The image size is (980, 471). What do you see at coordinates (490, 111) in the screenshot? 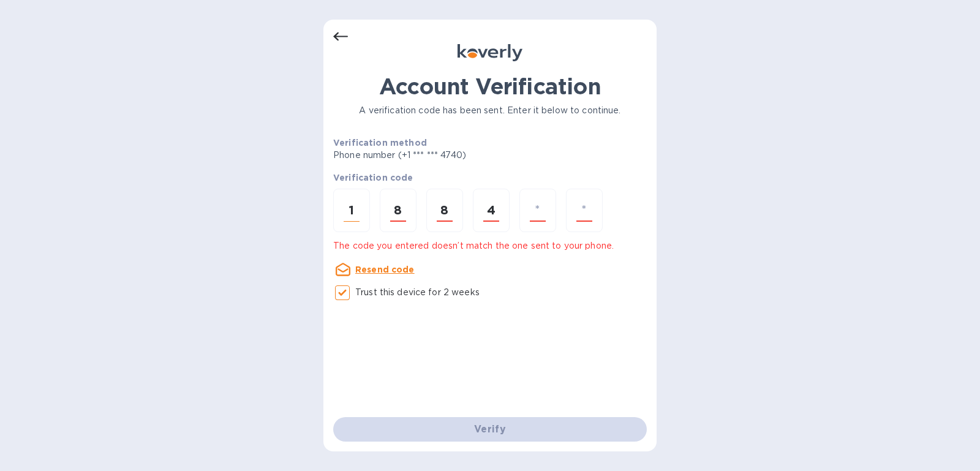
I see `p: A verification code has been sent. Enter it below to continue.` at bounding box center [490, 111].